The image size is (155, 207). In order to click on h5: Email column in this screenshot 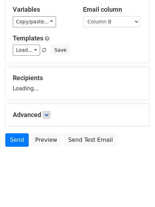, I will do `click(113, 10)`.